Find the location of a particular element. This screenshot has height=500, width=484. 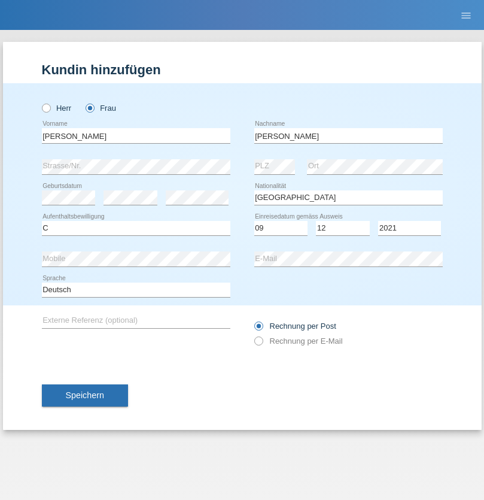

span: Speichern is located at coordinates (85, 395).